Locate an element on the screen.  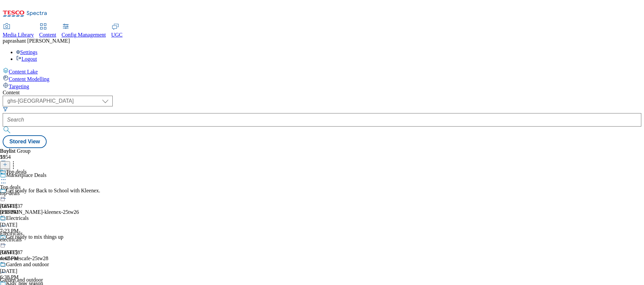
div: Content is located at coordinates (322, 92).